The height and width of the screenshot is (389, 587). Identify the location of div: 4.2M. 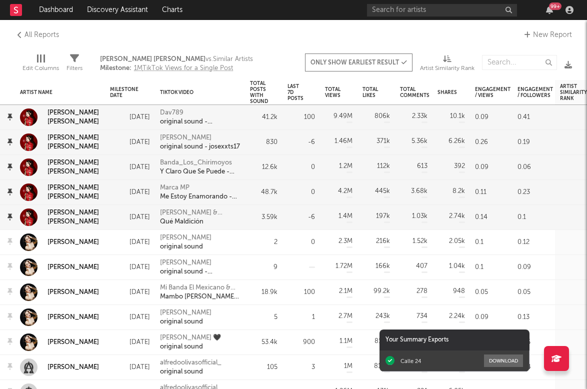
(345, 191).